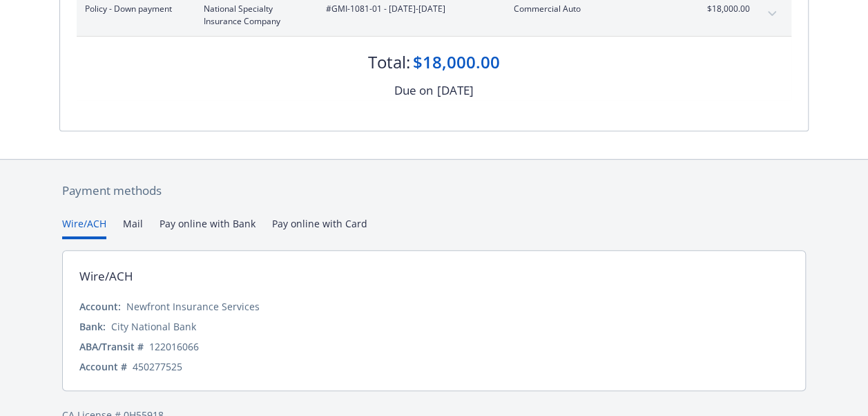  Describe the element at coordinates (594, 9) in the screenshot. I see `span: Commercial Auto` at that location.